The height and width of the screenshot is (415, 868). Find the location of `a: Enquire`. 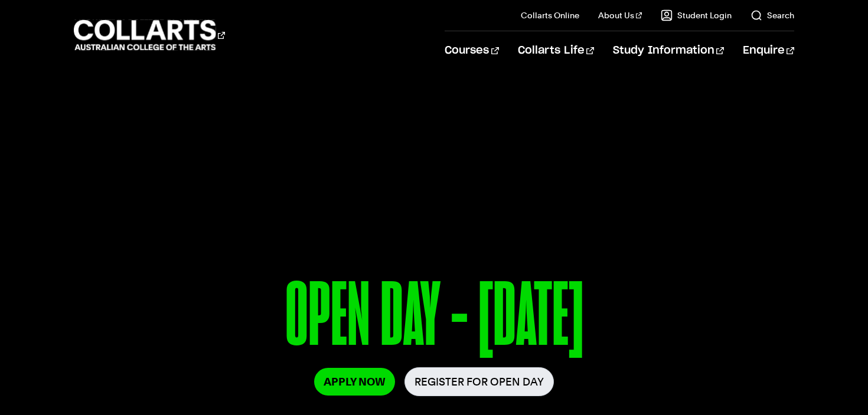

a: Enquire is located at coordinates (768, 51).